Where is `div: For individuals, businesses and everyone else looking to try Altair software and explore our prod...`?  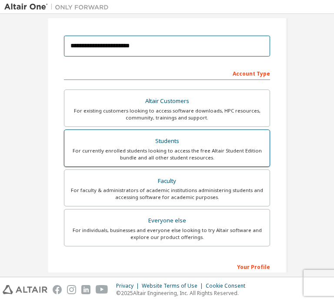
div: For individuals, businesses and everyone else looking to try Altair software and explore our prod... is located at coordinates (167, 234).